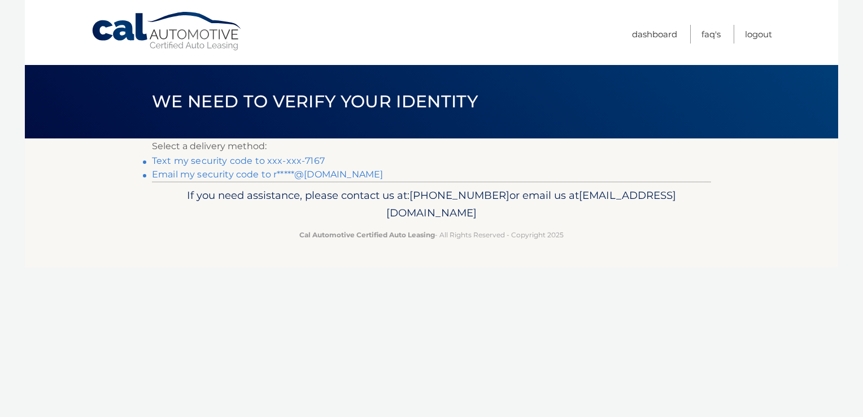 The width and height of the screenshot is (863, 417). I want to click on span: We need to verify your identity, so click(315, 101).